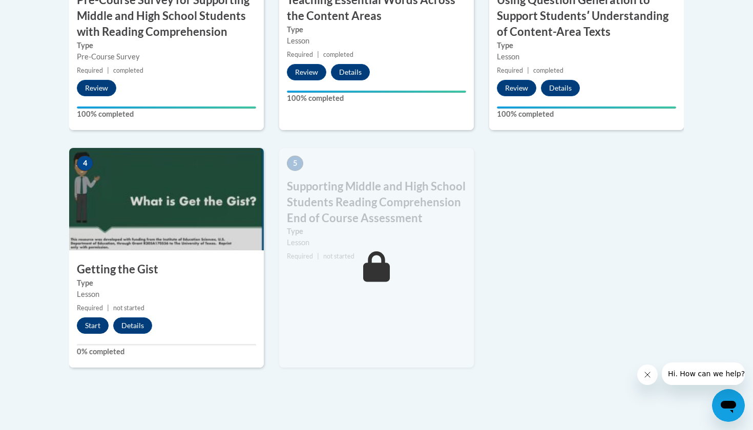  Describe the element at coordinates (167, 199) in the screenshot. I see `img: Course Image` at that location.